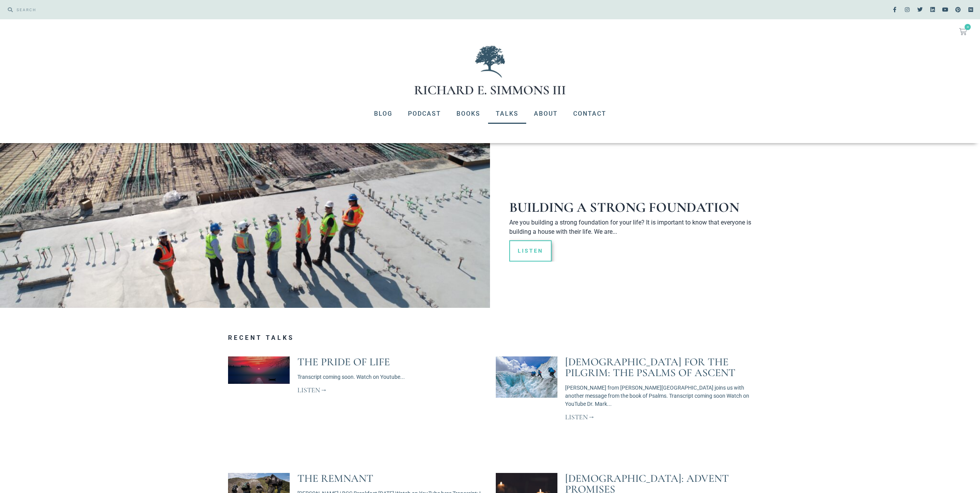  What do you see at coordinates (312, 389) in the screenshot?
I see `a: Read more about The Pride of Life` at bounding box center [312, 389].